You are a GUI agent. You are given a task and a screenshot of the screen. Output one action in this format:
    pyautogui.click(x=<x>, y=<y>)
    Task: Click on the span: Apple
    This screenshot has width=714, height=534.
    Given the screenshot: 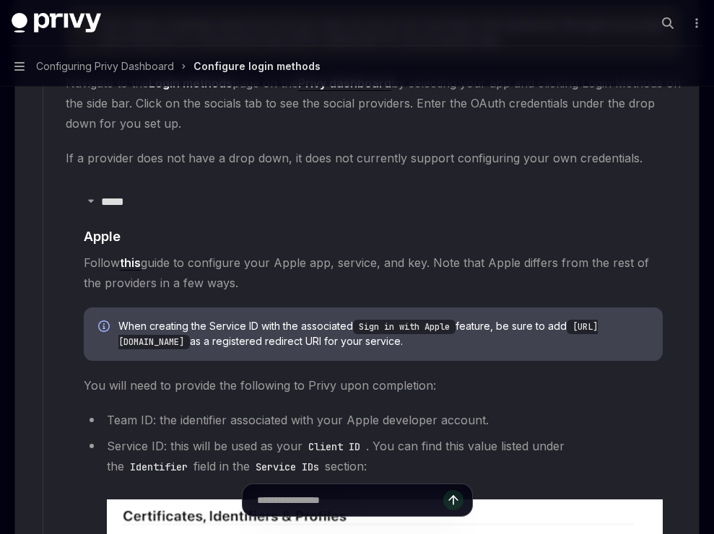 What is the action you would take?
    pyautogui.click(x=102, y=236)
    